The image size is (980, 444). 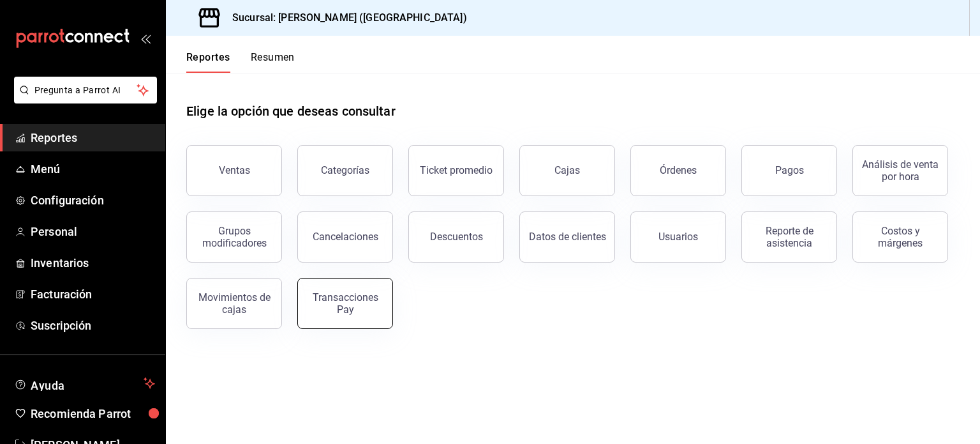 What do you see at coordinates (789, 170) in the screenshot?
I see `button: Pagos` at bounding box center [789, 170].